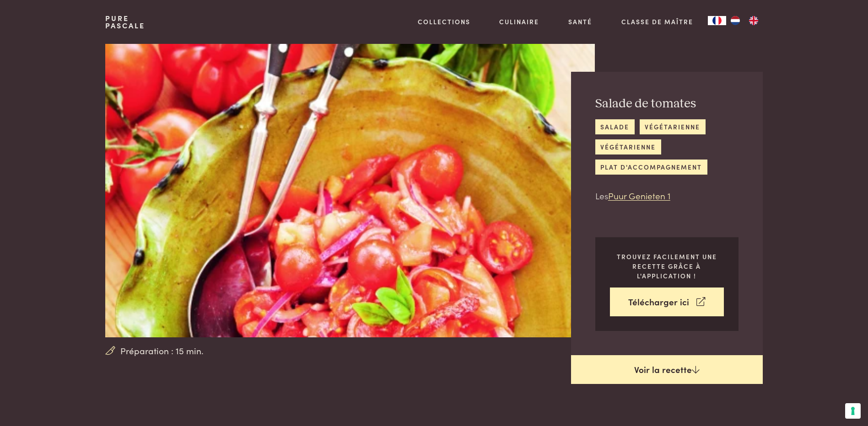  What do you see at coordinates (754, 20) in the screenshot?
I see `a: EN` at bounding box center [754, 20].